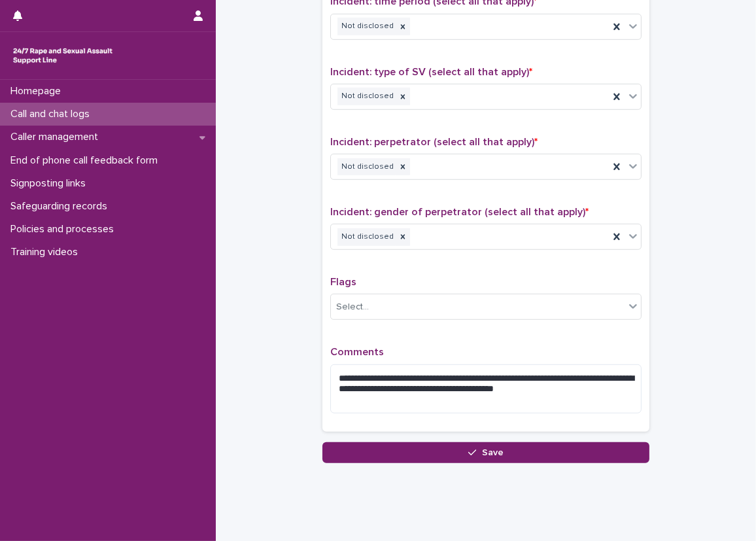 The image size is (756, 541). I want to click on p: Training videos, so click(47, 252).